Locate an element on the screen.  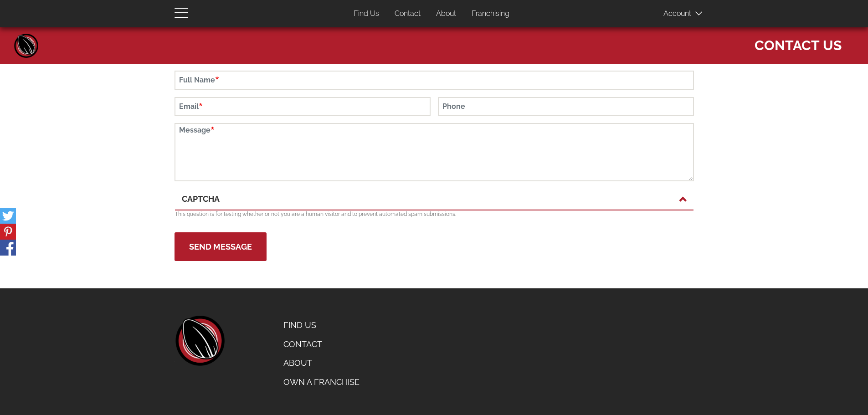
a: CAPTCHA is located at coordinates (434, 199).